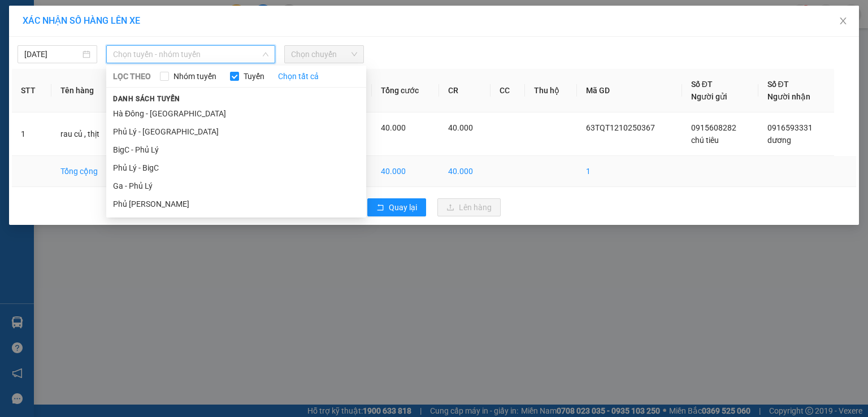  Describe the element at coordinates (132, 76) in the screenshot. I see `span: LỌC THEO` at that location.